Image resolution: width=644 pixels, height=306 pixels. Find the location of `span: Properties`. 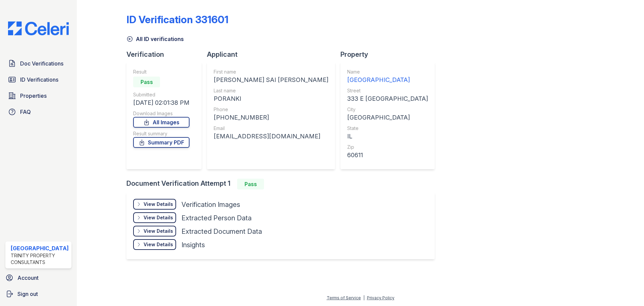

span: Properties is located at coordinates (33, 95).